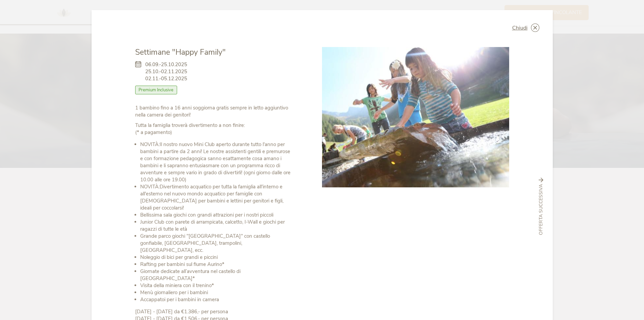 The height and width of the screenshot is (320, 644). I want to click on li: Rafting per bambini sul fiume Aurino*, so click(216, 264).